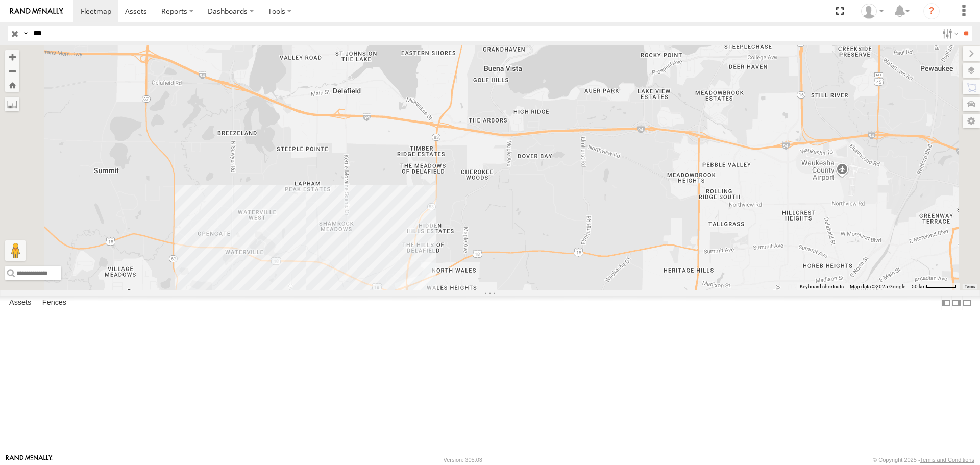  I want to click on label: Search Filter Options, so click(949, 33).